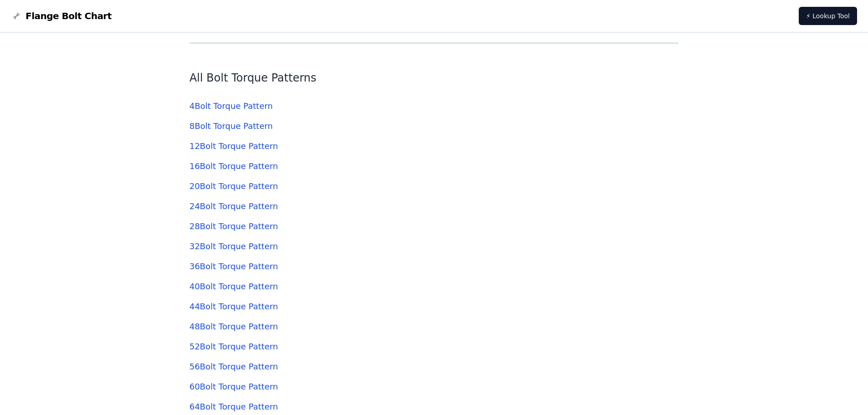  Describe the element at coordinates (234, 266) in the screenshot. I see `a: 36Bolt Torque Pattern` at that location.